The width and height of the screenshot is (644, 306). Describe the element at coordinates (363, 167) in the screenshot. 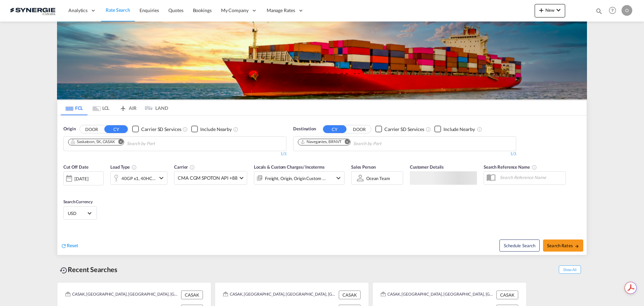

I see `span: Sales Person` at that location.